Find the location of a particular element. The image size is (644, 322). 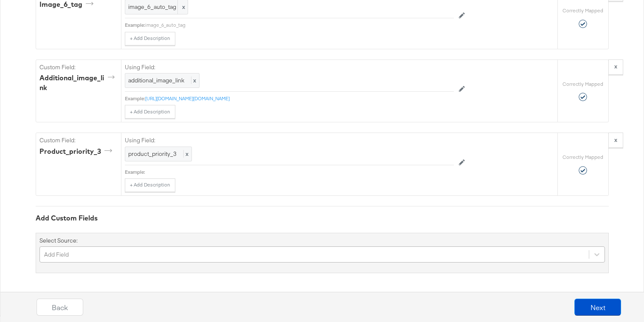

div: Add Custom Fields is located at coordinates (322, 218).